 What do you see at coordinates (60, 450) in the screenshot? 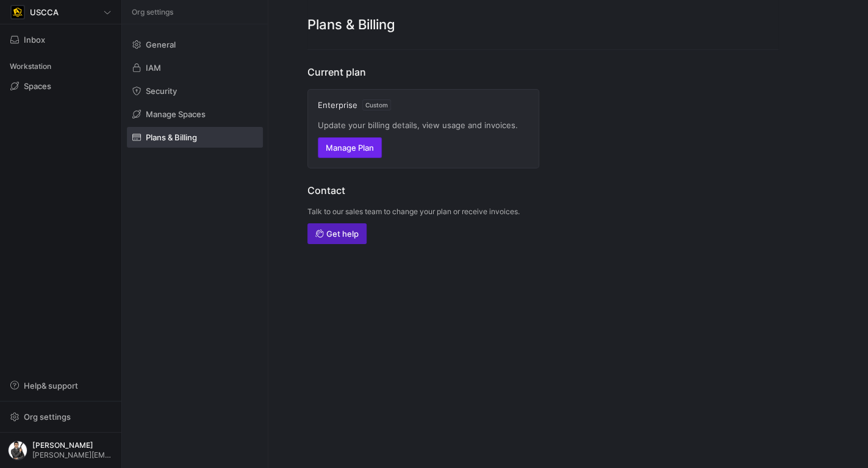
I see `button: https://storage.googleapis.com/y42-prod-data-exchange/images/eavvdt3BI1mUL5aTwIpAt5MuNEaIUcQWfwmP...` at bounding box center [60, 450].